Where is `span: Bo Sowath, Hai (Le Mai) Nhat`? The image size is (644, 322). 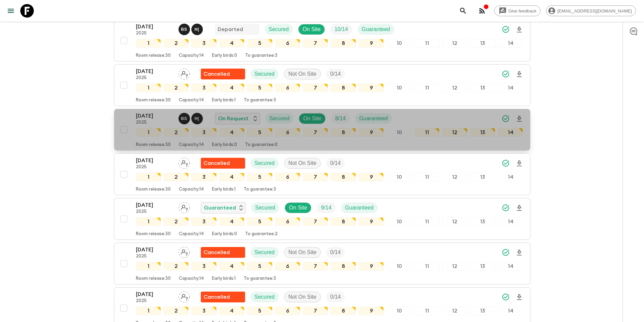
span: Bo Sowath, Hai (Le Mai) Nhat is located at coordinates (191, 28).